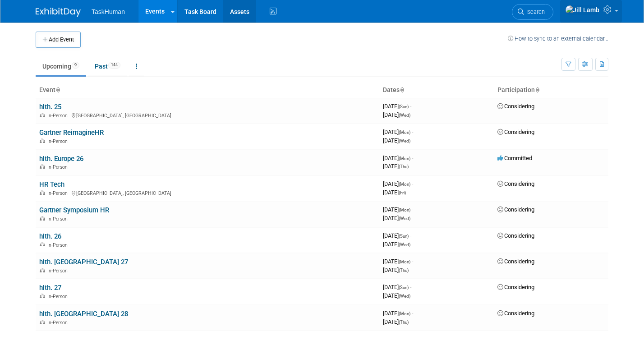 Image resolution: width=644 pixels, height=345 pixels. What do you see at coordinates (71, 133) in the screenshot?
I see `a: Gartner ReimagineHR` at bounding box center [71, 133].